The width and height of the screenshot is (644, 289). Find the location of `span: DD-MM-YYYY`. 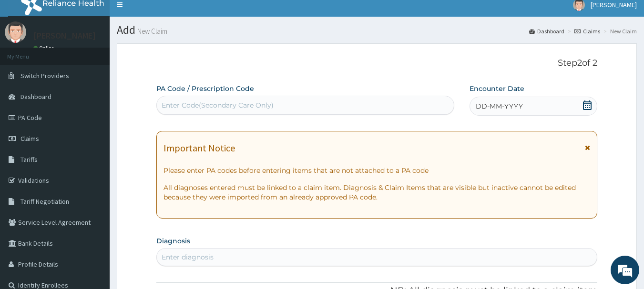

span: DD-MM-YYYY is located at coordinates (499, 106).